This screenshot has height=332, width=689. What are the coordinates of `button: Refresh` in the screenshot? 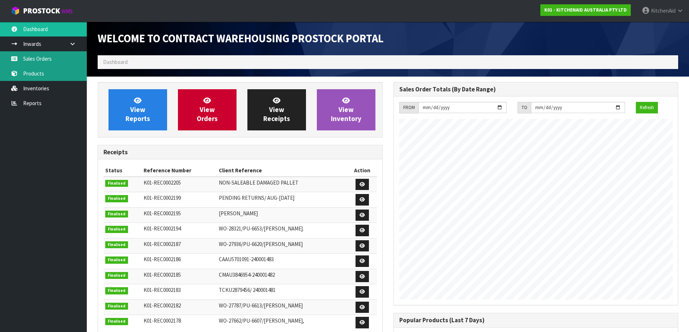 It's located at (646, 108).